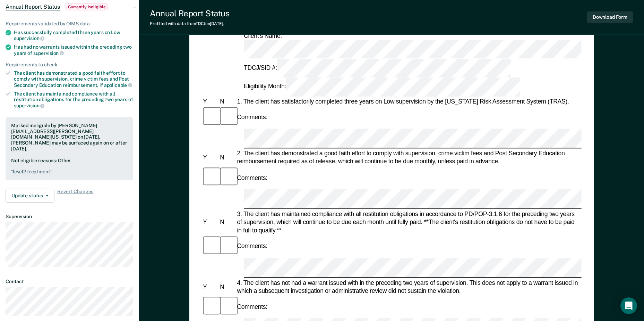 The height and width of the screenshot is (321, 644). What do you see at coordinates (382, 87) in the screenshot?
I see `div: Eligibility Month:` at bounding box center [382, 87].